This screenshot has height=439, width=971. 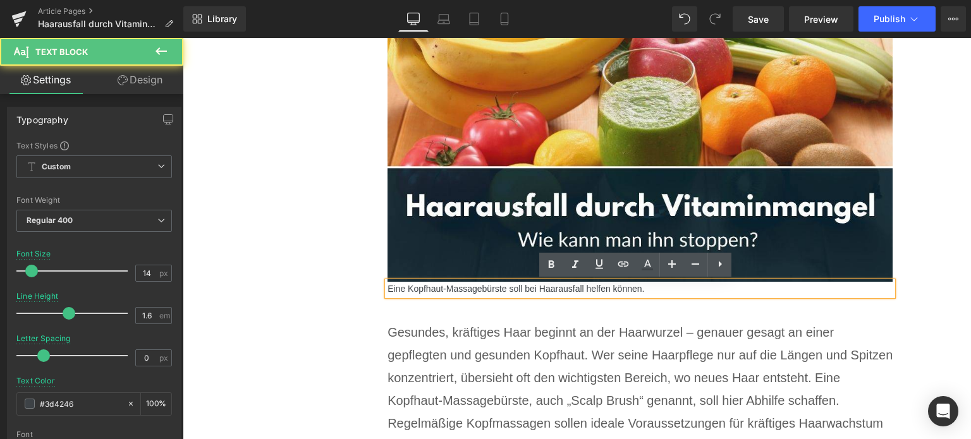 I want to click on div: Text Color, so click(x=35, y=381).